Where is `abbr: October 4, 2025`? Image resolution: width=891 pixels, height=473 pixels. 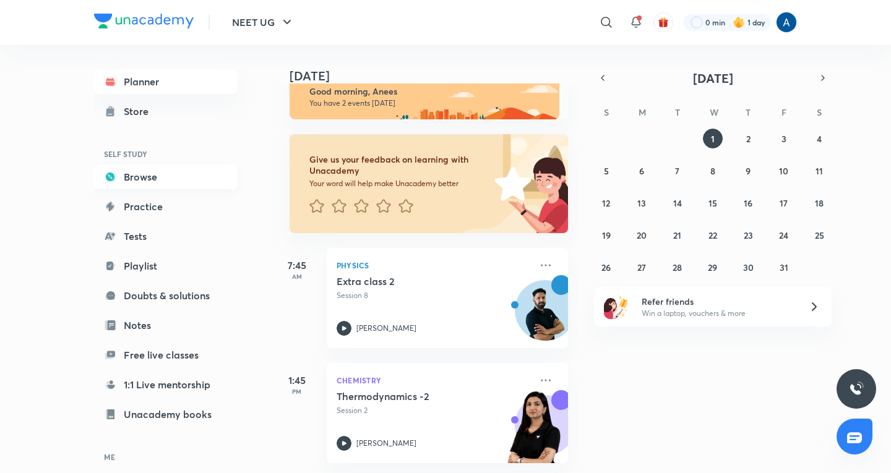 abbr: October 4, 2025 is located at coordinates (819, 139).